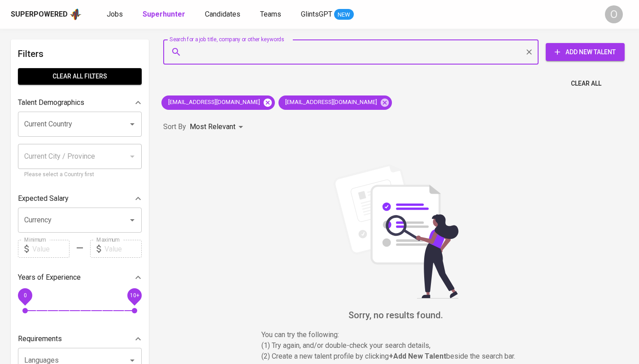  Describe the element at coordinates (174, 127) in the screenshot. I see `p: Sort By` at that location.